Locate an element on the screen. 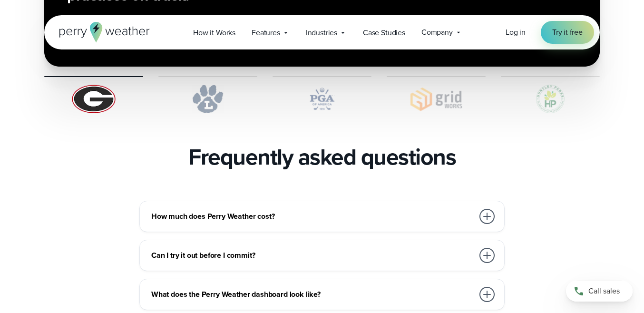 The width and height of the screenshot is (644, 313). a: Log in is located at coordinates (516, 32).